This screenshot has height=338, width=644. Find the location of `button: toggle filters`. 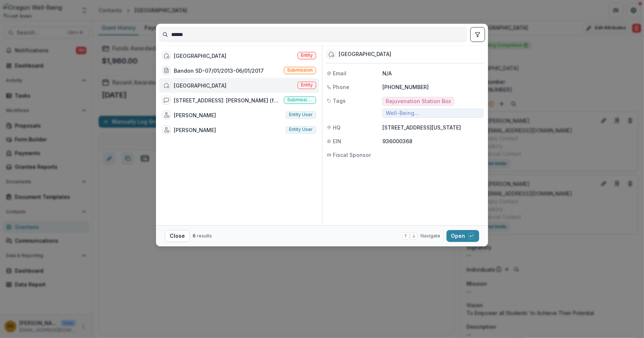

button: toggle filters is located at coordinates (478, 34).